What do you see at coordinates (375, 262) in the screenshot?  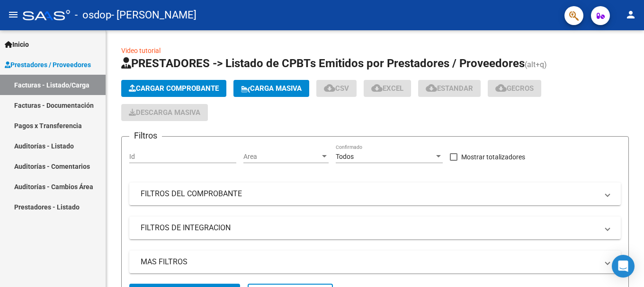 I see `mat-expansion-panel-header: MAS FILTROS` at bounding box center [375, 262].